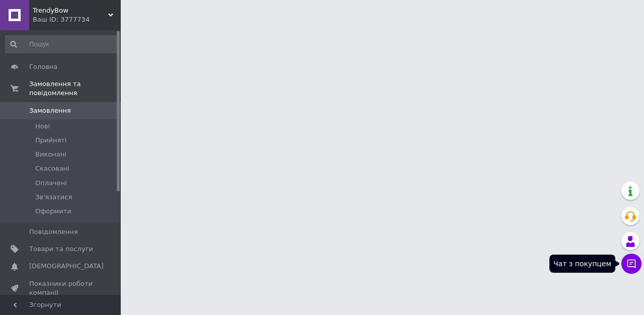 The height and width of the screenshot is (315, 644). Describe the element at coordinates (75, 89) in the screenshot. I see `span: Замовлення та повідомлення` at that location.